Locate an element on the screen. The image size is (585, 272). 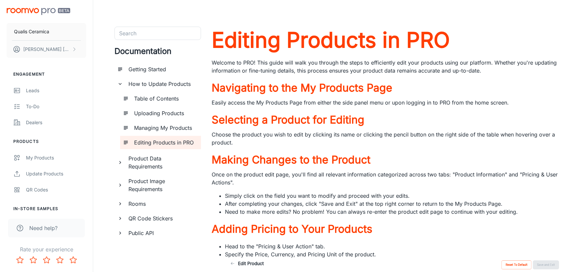
h6: Rooms is located at coordinates (162, 204).